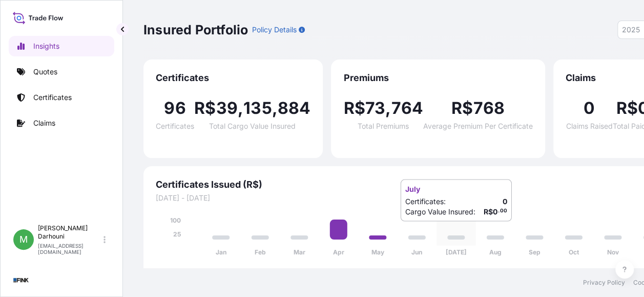 This screenshot has height=297, width=644. Describe the element at coordinates (62, 123) in the screenshot. I see `a: Claims` at that location.